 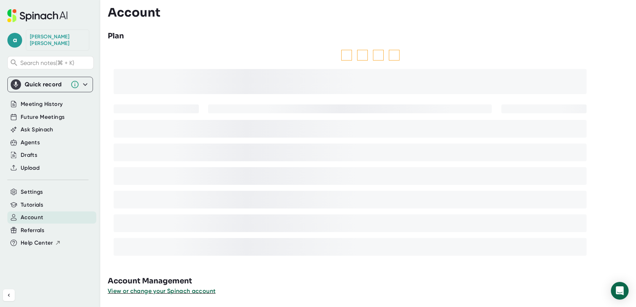 What do you see at coordinates (15, 40) in the screenshot?
I see `span: a` at bounding box center [15, 40].